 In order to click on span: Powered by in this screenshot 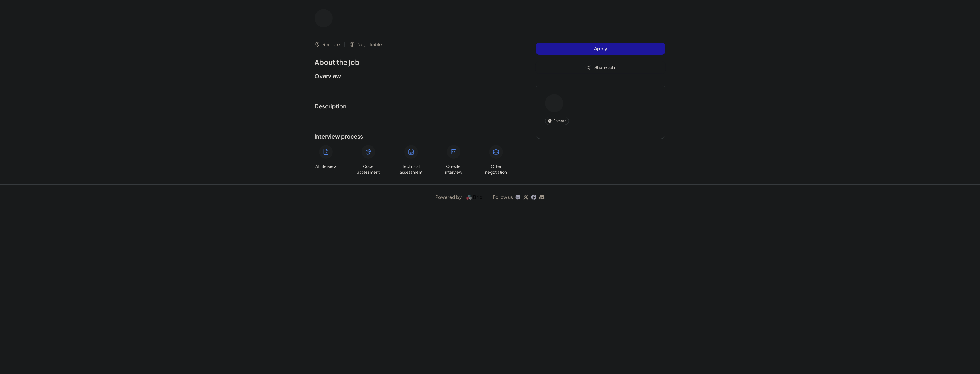, I will do `click(448, 198)`.